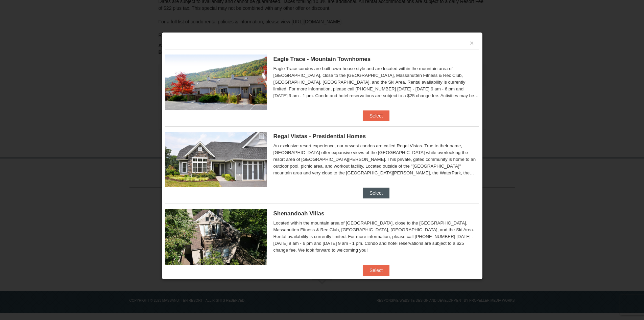 The image size is (644, 320). Describe the element at coordinates (216, 236) in the screenshot. I see `img: 19219019-2-e70bf45f.jpg` at that location.